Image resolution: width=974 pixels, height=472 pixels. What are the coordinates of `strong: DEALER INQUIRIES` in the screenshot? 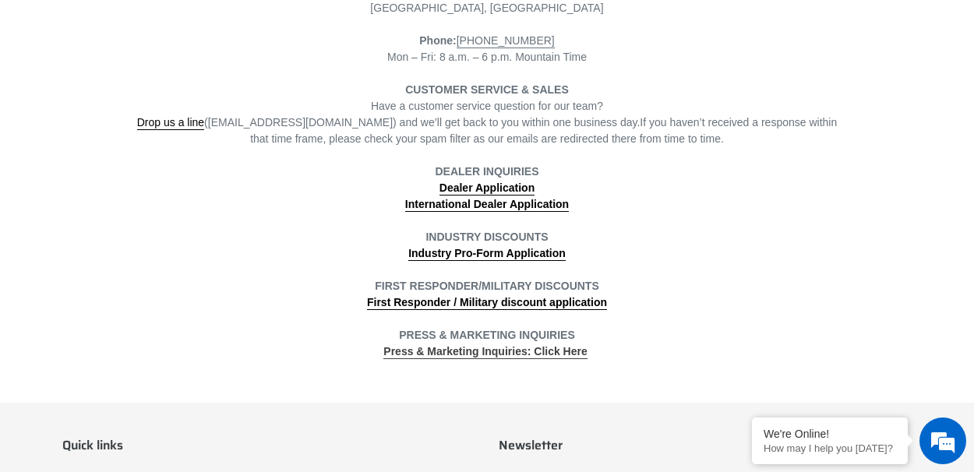 It's located at (486, 180).